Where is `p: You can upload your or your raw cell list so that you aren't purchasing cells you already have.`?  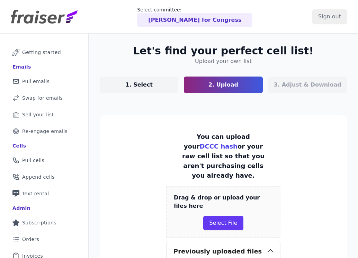
p: You can upload your or your raw cell list so that you aren't purchasing cells you already have. is located at coordinates (223, 156).